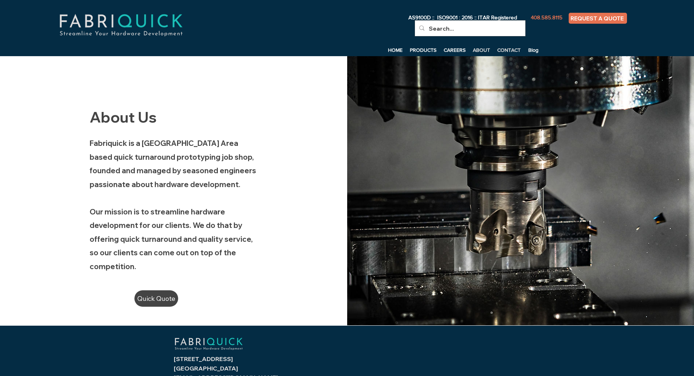 The image size is (694, 376). I want to click on span: REQUEST A QUOTE, so click(597, 18).